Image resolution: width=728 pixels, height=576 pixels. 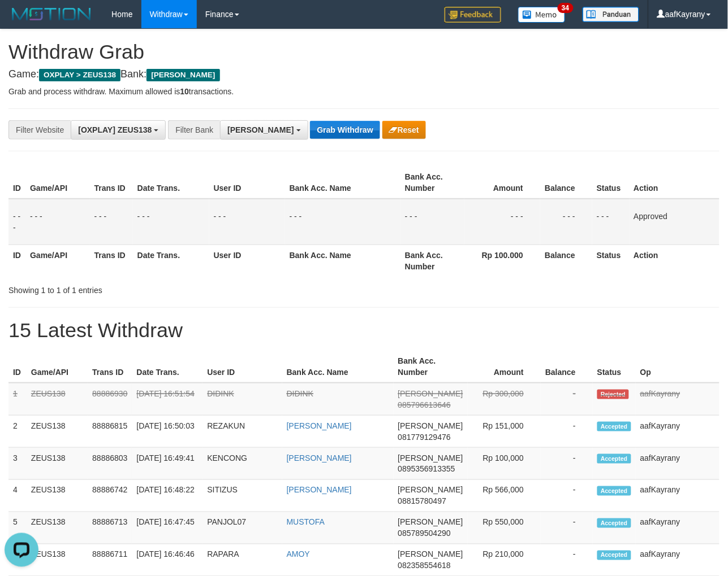 What do you see at coordinates (504, 399) in the screenshot?
I see `td: Rp 300,000` at bounding box center [504, 399].